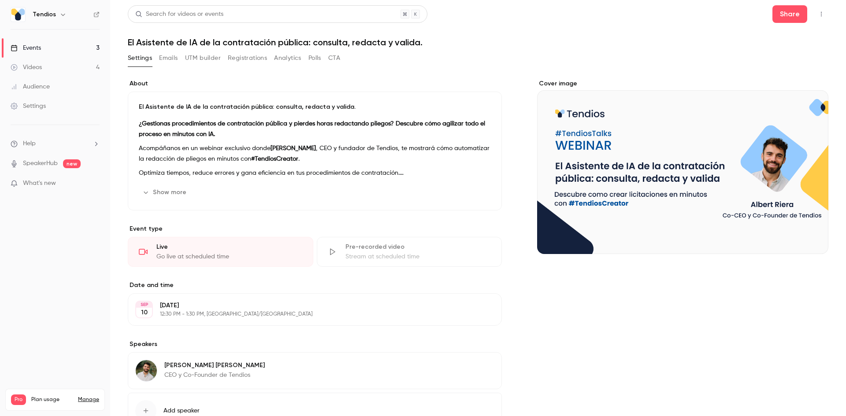  What do you see at coordinates (144, 313) in the screenshot?
I see `p: 10` at bounding box center [144, 313].